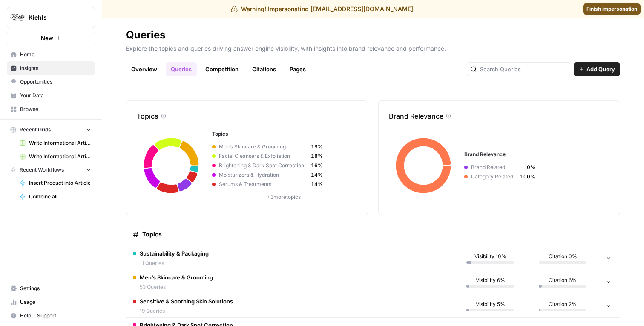 The height and width of the screenshot is (326, 644). Describe the element at coordinates (35, 130) in the screenshot. I see `span: Recent Grids` at that location.